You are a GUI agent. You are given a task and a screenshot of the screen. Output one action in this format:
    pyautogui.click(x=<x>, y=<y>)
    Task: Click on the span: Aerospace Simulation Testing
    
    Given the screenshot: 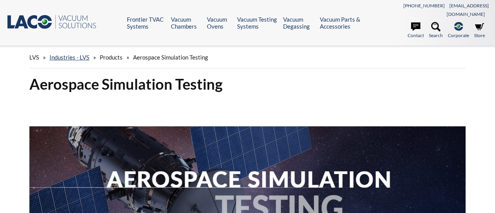 What is the action you would take?
    pyautogui.click(x=171, y=57)
    